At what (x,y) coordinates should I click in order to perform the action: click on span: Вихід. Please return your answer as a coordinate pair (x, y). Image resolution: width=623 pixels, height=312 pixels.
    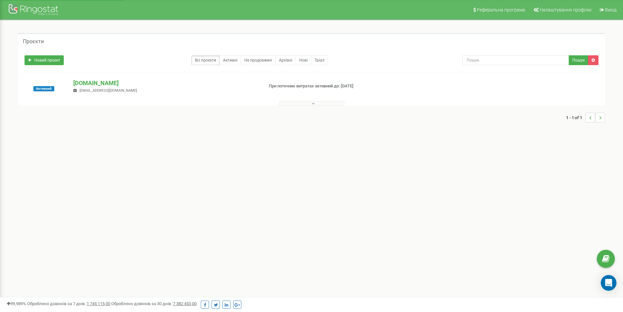
    Looking at the image, I should click on (610, 10).